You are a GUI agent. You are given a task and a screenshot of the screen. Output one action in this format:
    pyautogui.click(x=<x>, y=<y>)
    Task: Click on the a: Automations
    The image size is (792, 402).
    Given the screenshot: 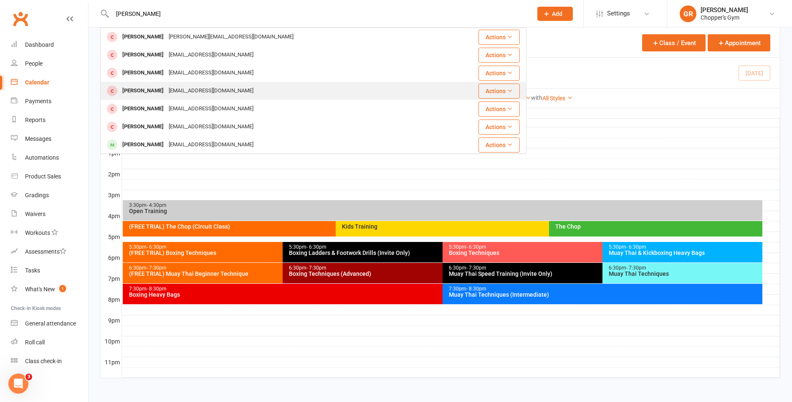 What is the action you would take?
    pyautogui.click(x=49, y=157)
    